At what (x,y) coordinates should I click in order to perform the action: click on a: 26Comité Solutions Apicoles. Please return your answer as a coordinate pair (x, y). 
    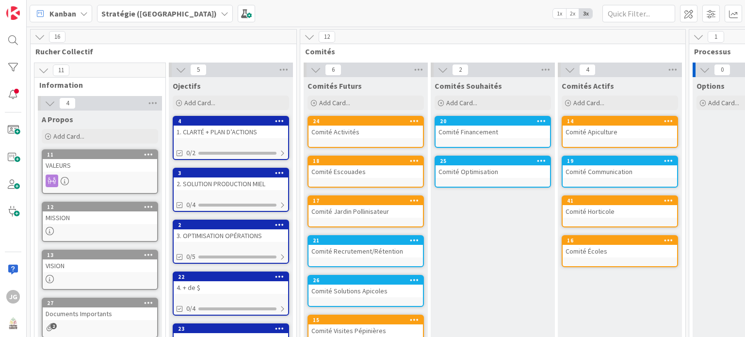
    Looking at the image, I should click on (366, 291).